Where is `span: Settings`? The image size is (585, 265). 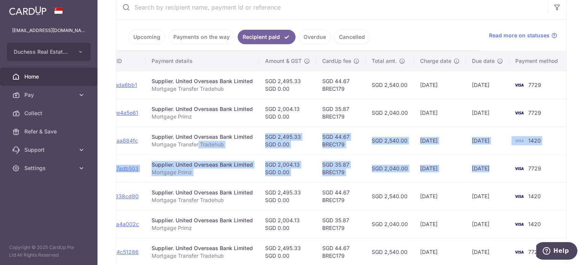 span: Settings is located at coordinates (50, 168).